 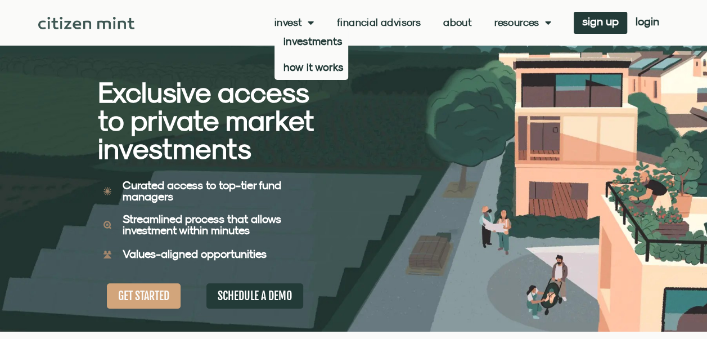 What do you see at coordinates (255, 295) in the screenshot?
I see `span: SCHEDULE A DEMO` at bounding box center [255, 295].